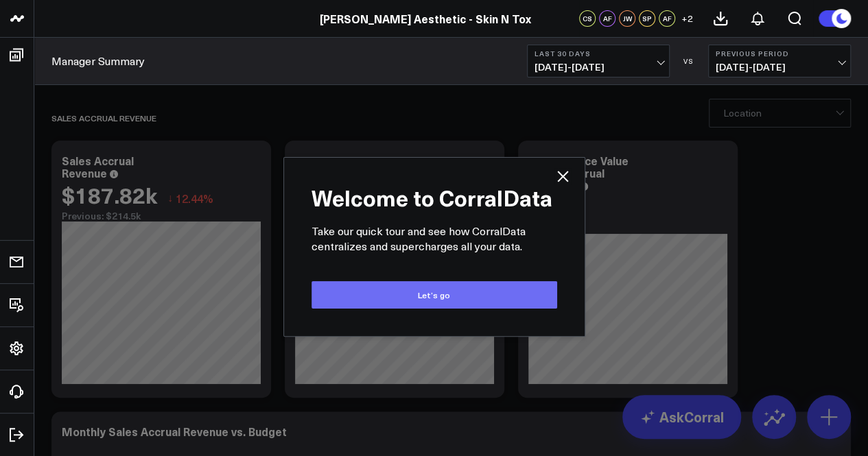 This screenshot has width=868, height=456. I want to click on button: +2, so click(687, 19).